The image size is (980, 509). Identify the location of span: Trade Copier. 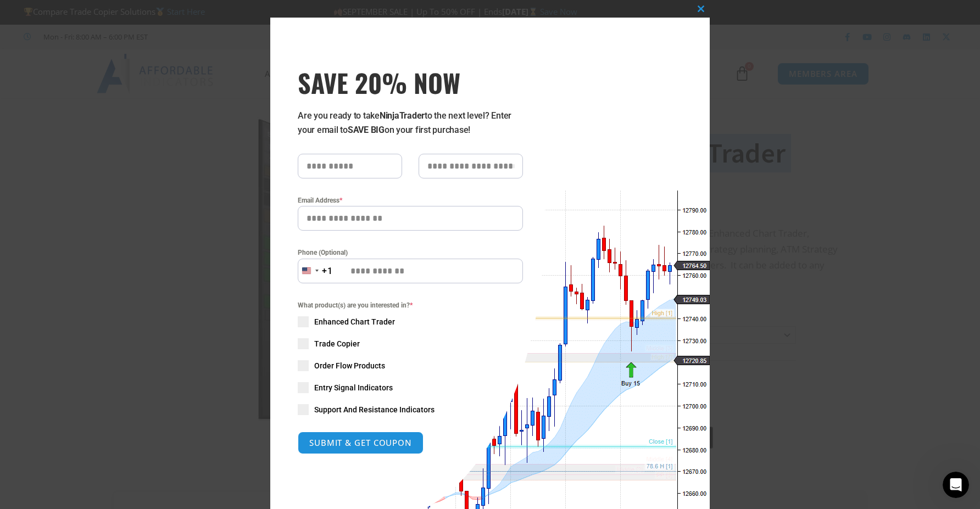
(337, 344).